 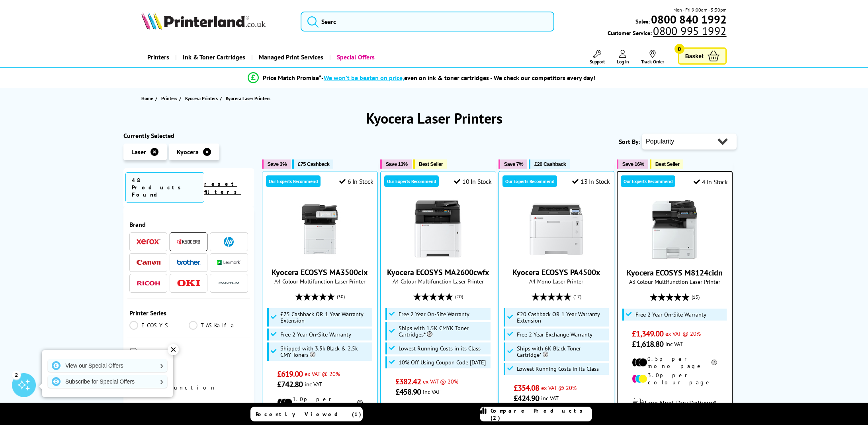 I want to click on button: Save 3%, so click(x=277, y=164).